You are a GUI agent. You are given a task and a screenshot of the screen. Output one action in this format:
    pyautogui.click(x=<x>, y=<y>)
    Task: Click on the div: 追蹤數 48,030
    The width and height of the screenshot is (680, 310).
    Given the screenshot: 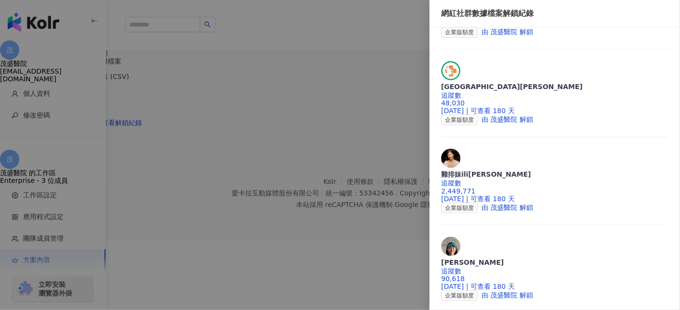 What is the action you would take?
    pyautogui.click(x=555, y=99)
    